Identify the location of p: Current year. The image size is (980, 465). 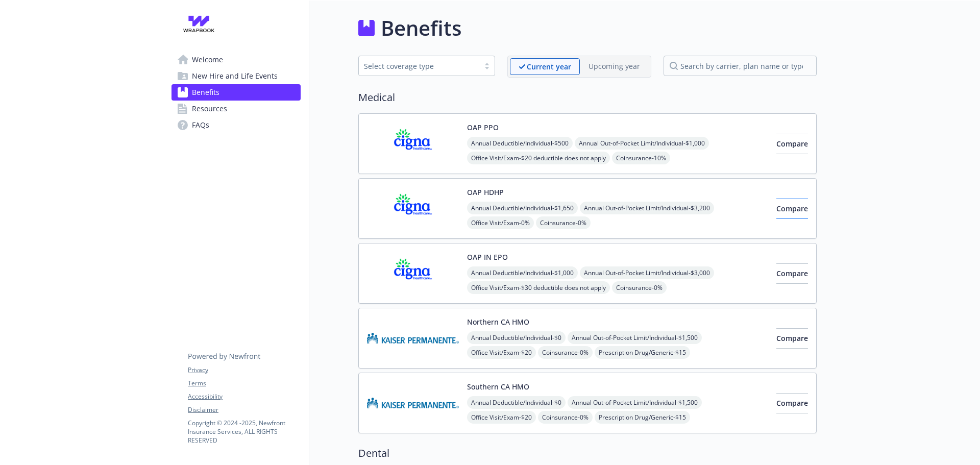
(549, 66).